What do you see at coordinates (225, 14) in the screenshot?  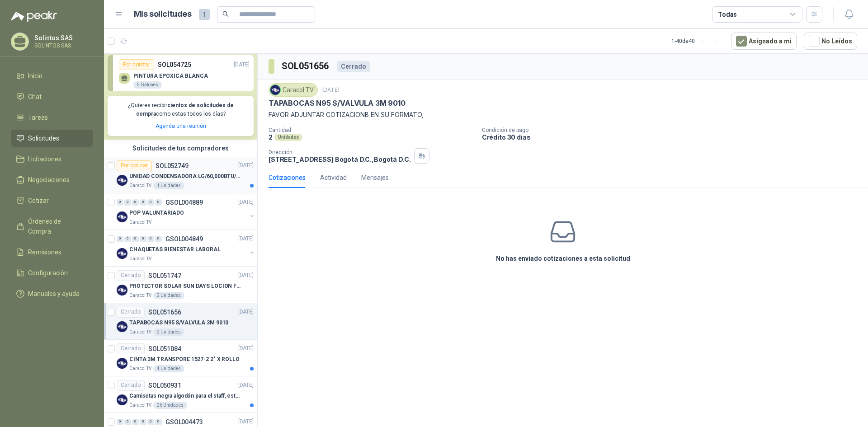 I see `span: search` at bounding box center [225, 14].